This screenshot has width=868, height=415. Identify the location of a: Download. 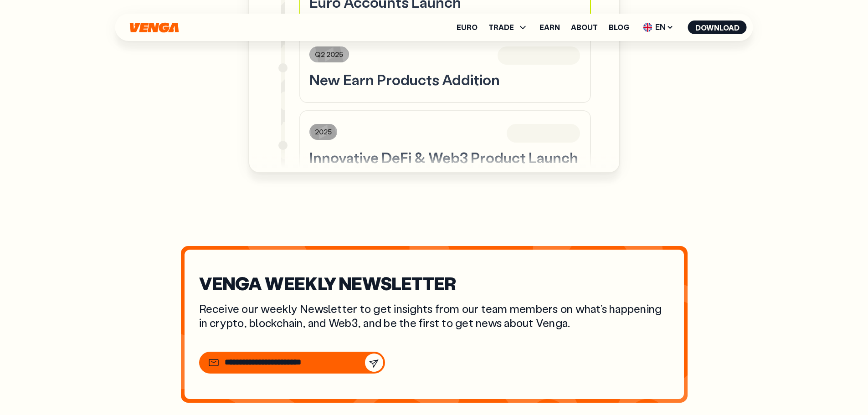
(717, 27).